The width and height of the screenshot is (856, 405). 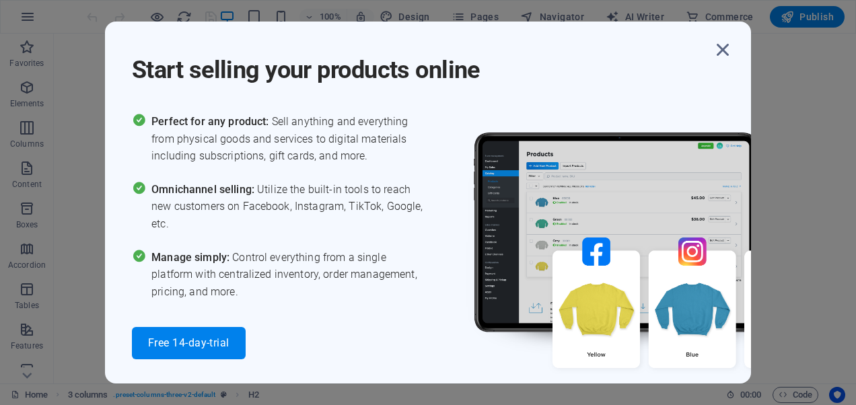 What do you see at coordinates (421, 62) in the screenshot?
I see `h1: Start selling your products online` at bounding box center [421, 62].